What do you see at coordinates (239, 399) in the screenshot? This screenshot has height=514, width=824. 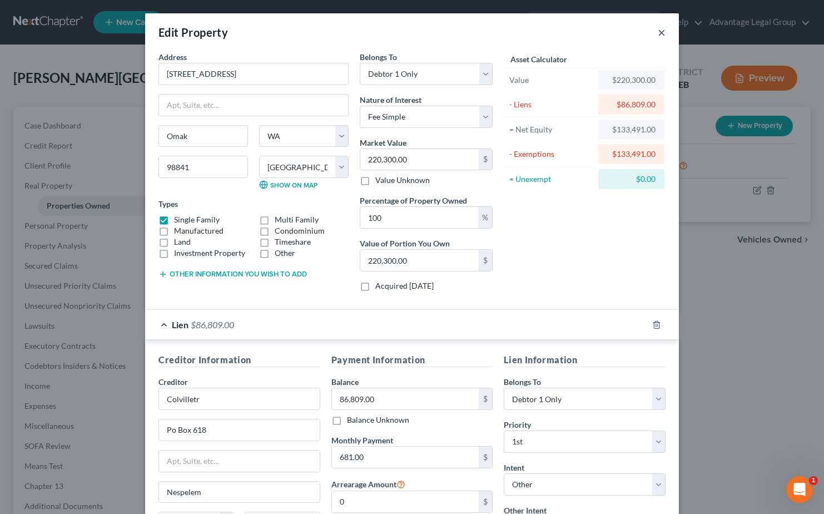 I see `input: Search creditor by name...` at bounding box center [239, 399].